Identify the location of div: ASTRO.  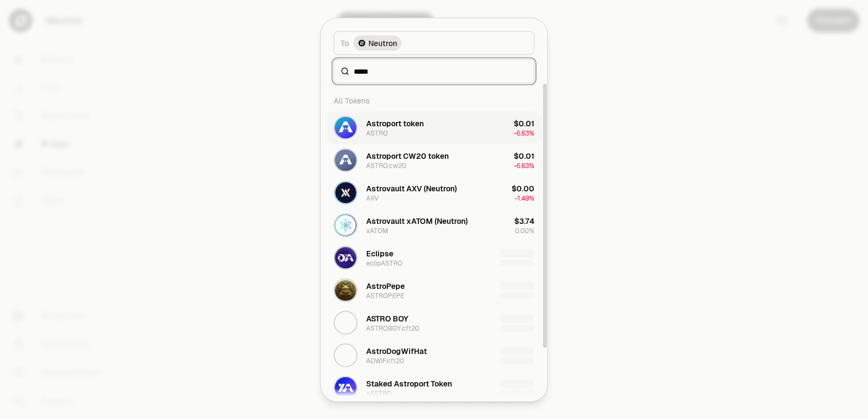
(377, 133).